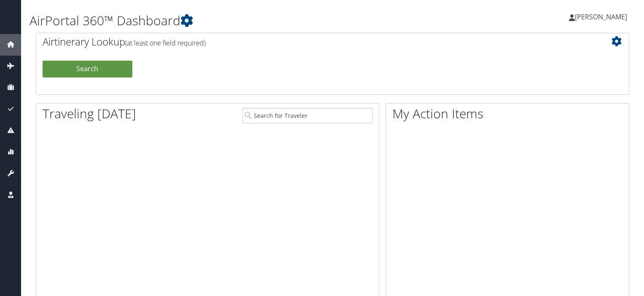 The image size is (644, 296). I want to click on input: Search for Traveler, so click(307, 115).